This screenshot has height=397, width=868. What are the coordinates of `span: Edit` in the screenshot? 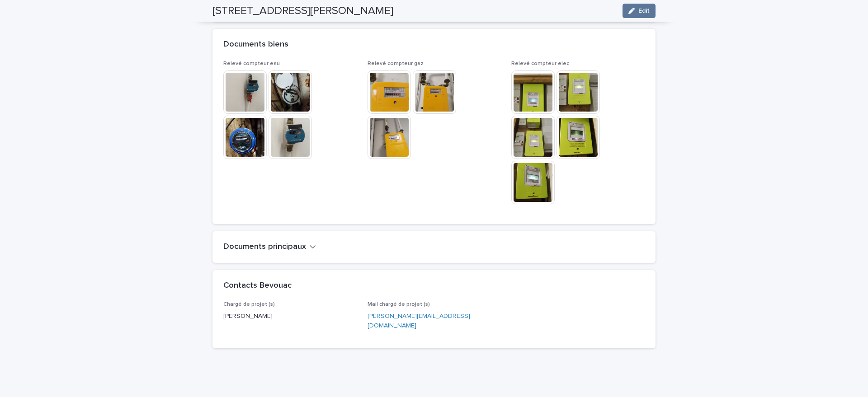 It's located at (644, 11).